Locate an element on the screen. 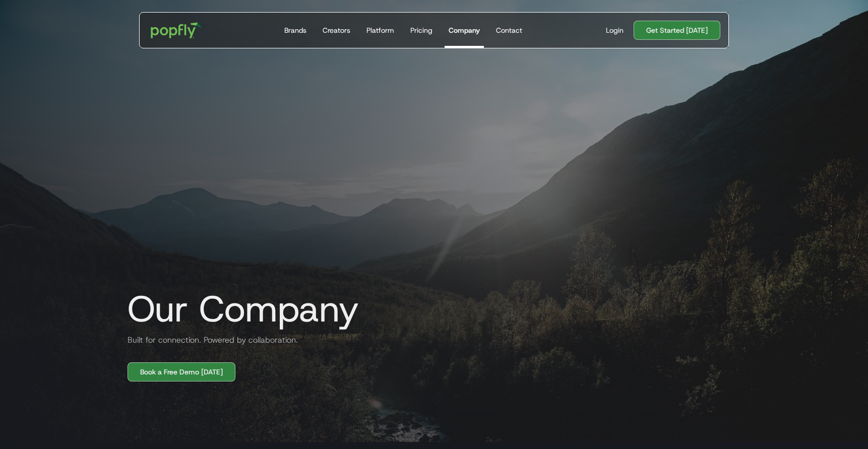 The width and height of the screenshot is (868, 449). div: Pricing is located at coordinates (421, 30).